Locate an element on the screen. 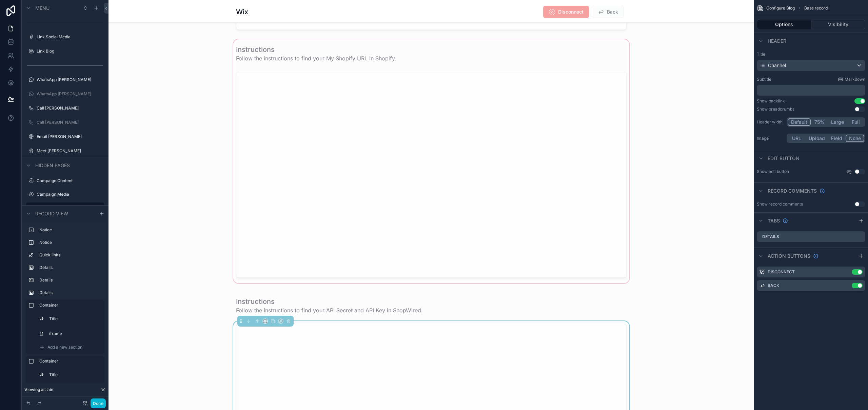  div: Show breadcrumbs is located at coordinates (776, 109).